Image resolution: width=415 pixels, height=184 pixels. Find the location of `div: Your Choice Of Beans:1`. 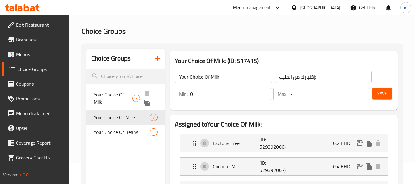

div: Your Choice Of Beans:1 is located at coordinates (125, 132).